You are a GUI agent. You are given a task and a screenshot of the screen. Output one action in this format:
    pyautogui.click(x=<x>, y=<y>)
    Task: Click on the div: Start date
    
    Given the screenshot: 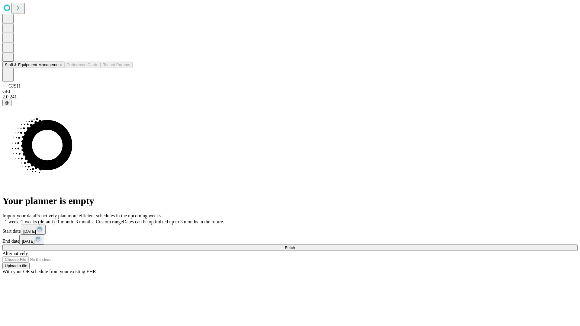 What is the action you would take?
    pyautogui.click(x=290, y=229)
    